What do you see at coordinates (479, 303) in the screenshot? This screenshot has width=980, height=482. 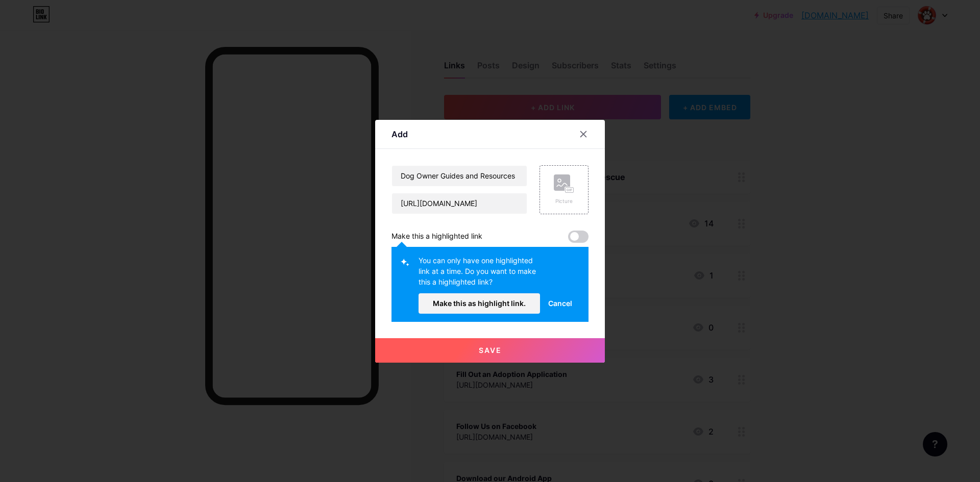 I see `button: Make this as highlight link.` at bounding box center [479, 303].